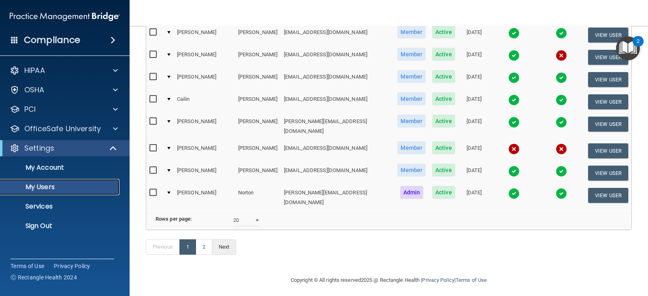 The image size is (648, 296). What do you see at coordinates (204, 102) in the screenshot?
I see `td: Cailin` at bounding box center [204, 102].